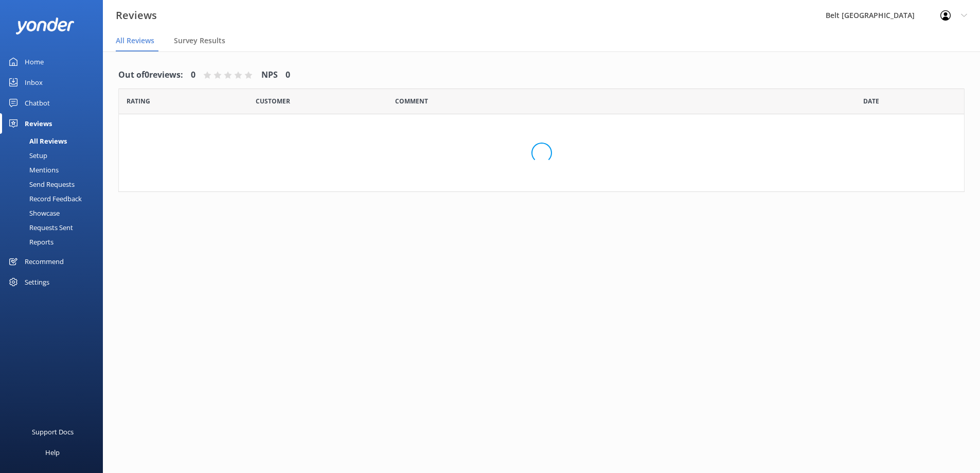 The image size is (980, 473). Describe the element at coordinates (151, 75) in the screenshot. I see `h4: Out of 0 reviews:` at that location.